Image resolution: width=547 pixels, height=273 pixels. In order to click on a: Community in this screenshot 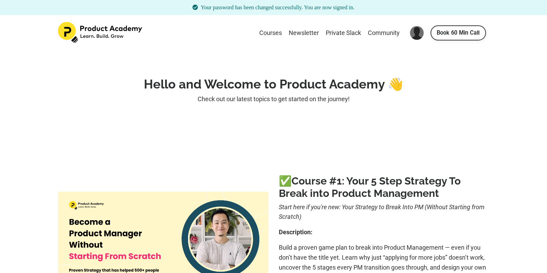, I will do `click(384, 33)`.